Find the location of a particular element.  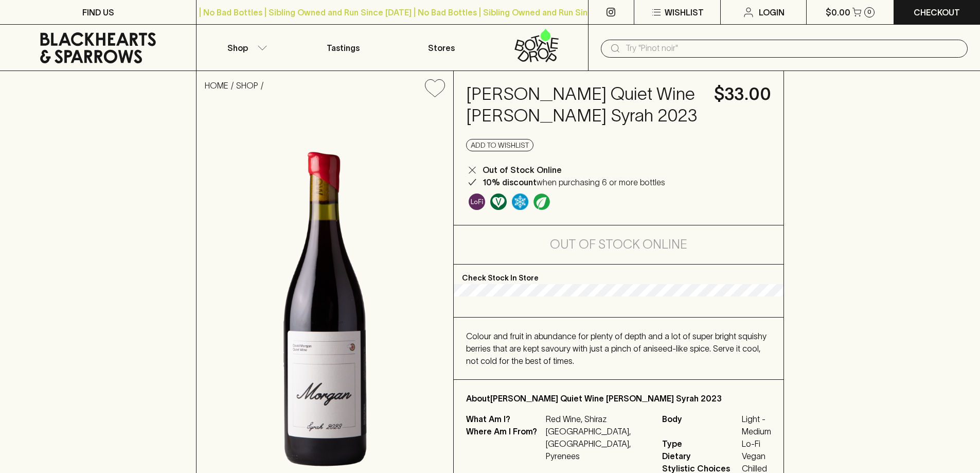

button: Shop is located at coordinates (246, 48).